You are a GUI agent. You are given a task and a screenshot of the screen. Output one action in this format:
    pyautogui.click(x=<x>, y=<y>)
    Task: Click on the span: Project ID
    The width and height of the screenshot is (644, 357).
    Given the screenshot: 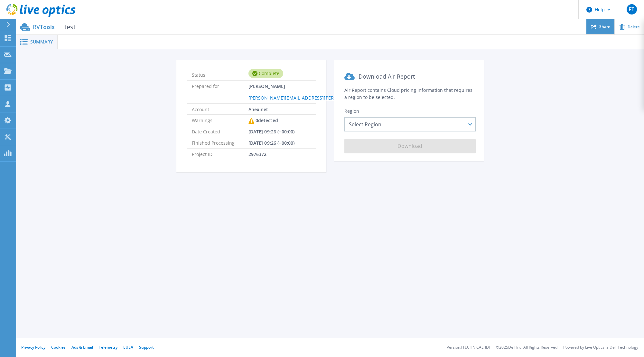 What is the action you would take?
    pyautogui.click(x=220, y=154)
    